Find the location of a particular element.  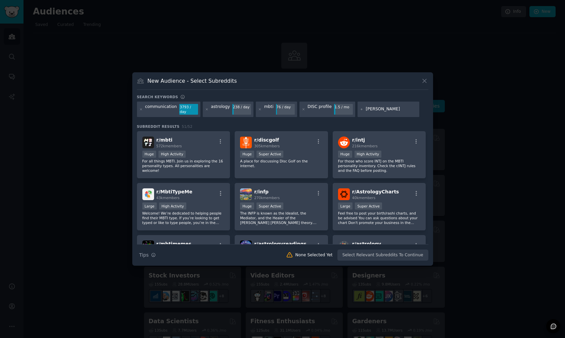

span: Tips is located at coordinates (144, 255).